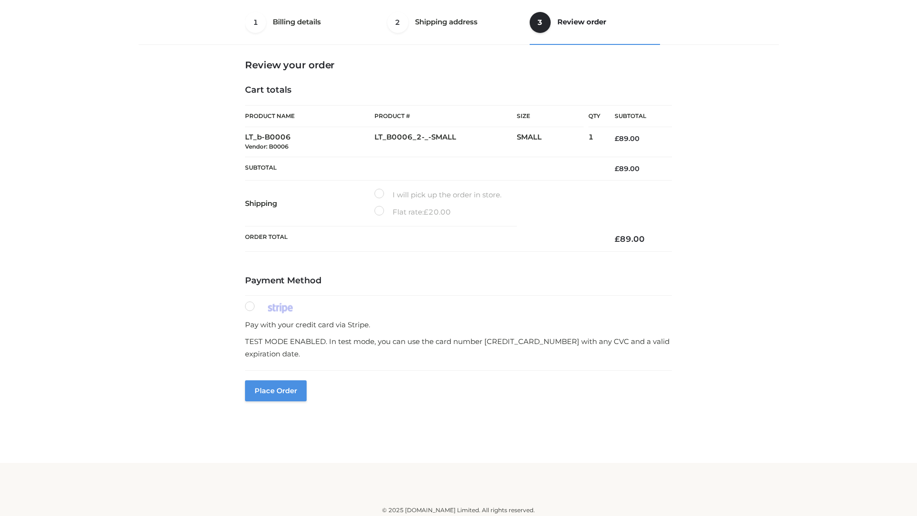 The width and height of the screenshot is (917, 516). Describe the element at coordinates (446, 142) in the screenshot. I see `td: LT_B0006_2-_-SMALL` at that location.